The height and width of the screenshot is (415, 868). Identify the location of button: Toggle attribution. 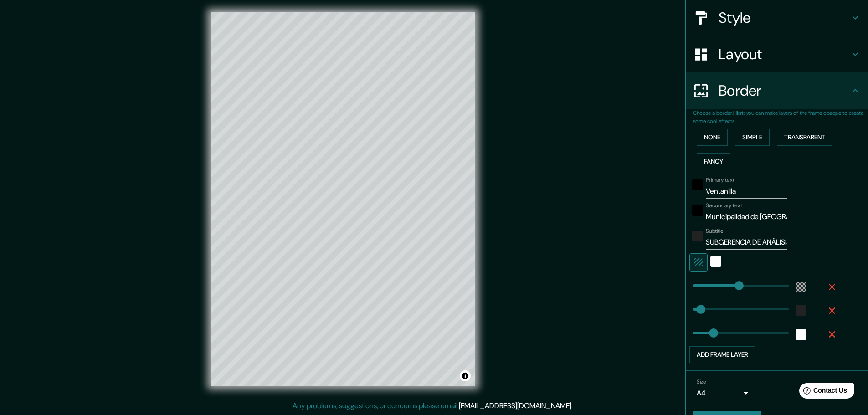
(465, 376).